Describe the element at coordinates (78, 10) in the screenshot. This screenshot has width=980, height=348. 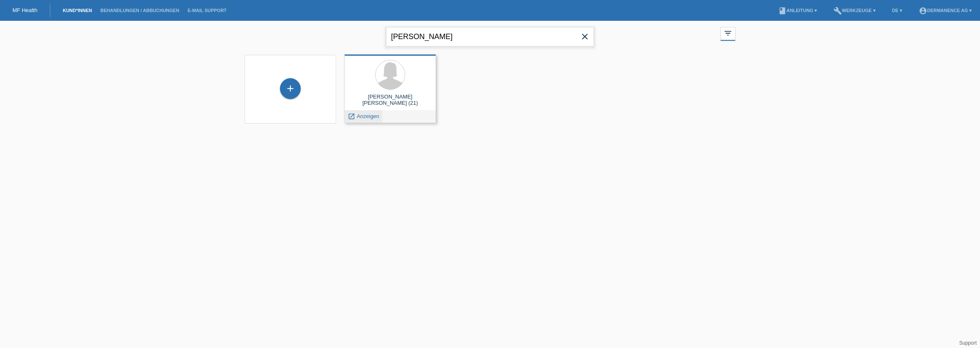
I see `a: Kund*innen` at that location.